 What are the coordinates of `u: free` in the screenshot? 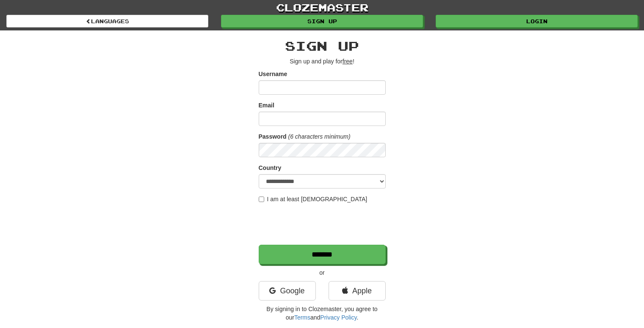 It's located at (348, 61).